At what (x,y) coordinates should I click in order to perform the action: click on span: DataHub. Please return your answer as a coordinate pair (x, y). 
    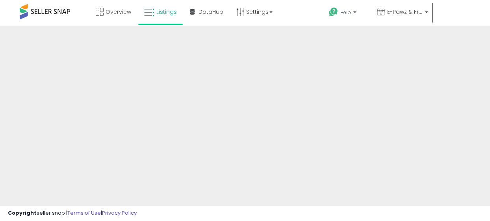
    Looking at the image, I should click on (211, 12).